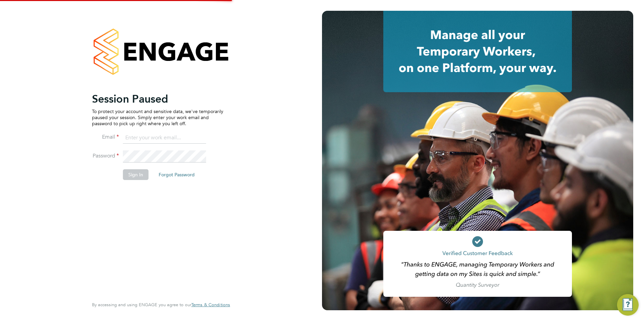 The height and width of the screenshot is (321, 644). Describe the element at coordinates (161, 305) in the screenshot. I see `span: By accessing and using ENGAGE you agree to our` at that location.